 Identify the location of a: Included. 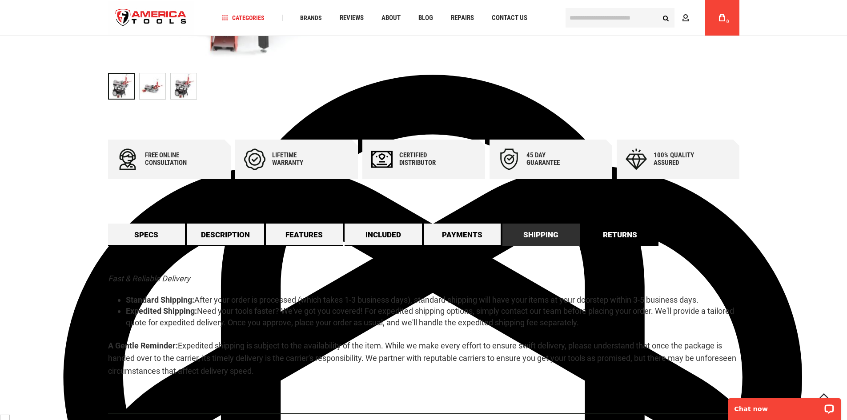
(383, 235).